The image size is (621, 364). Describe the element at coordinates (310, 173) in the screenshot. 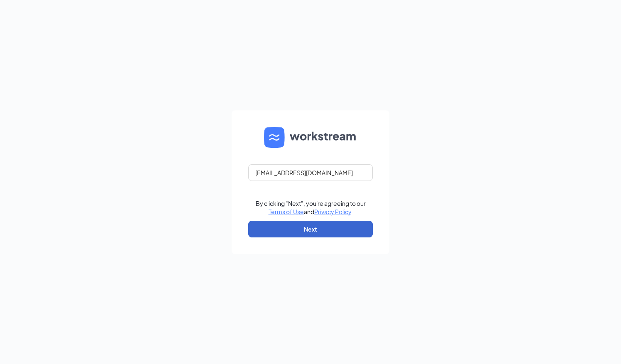

I see `input: Email` at that location.